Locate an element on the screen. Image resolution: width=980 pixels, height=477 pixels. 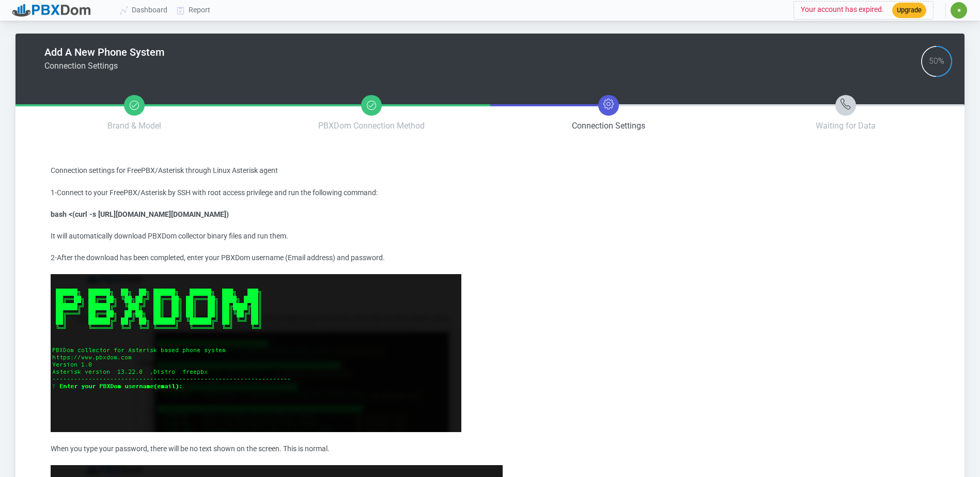
h6: Connection Settings is located at coordinates (104, 66).